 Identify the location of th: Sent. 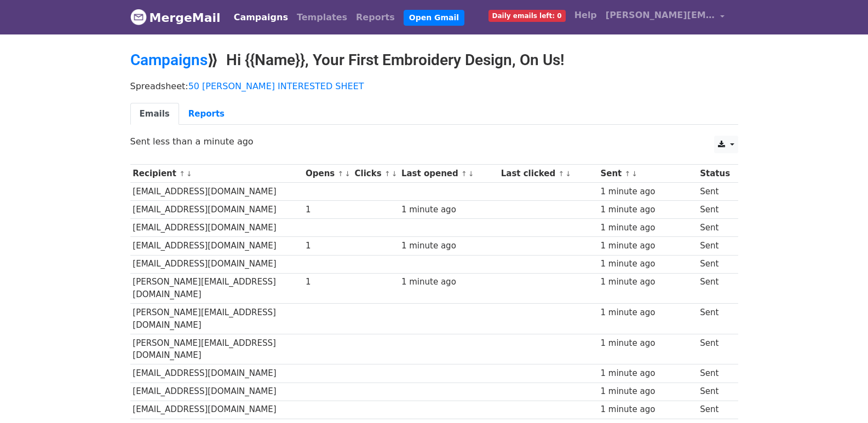
(648, 174).